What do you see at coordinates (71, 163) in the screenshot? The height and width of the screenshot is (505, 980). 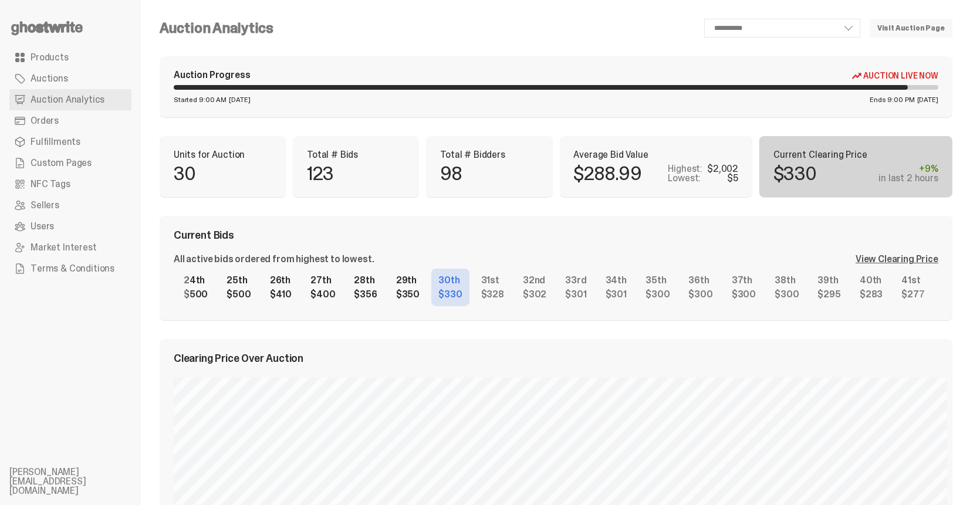 I see `a: Custom Pages` at bounding box center [71, 163].